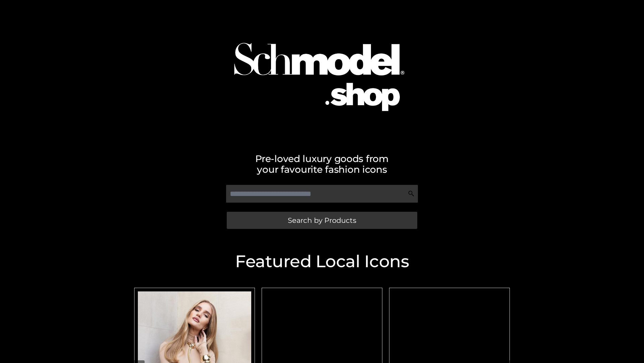 This screenshot has height=363, width=644. What do you see at coordinates (322, 220) in the screenshot?
I see `span: Search by Products` at bounding box center [322, 220].